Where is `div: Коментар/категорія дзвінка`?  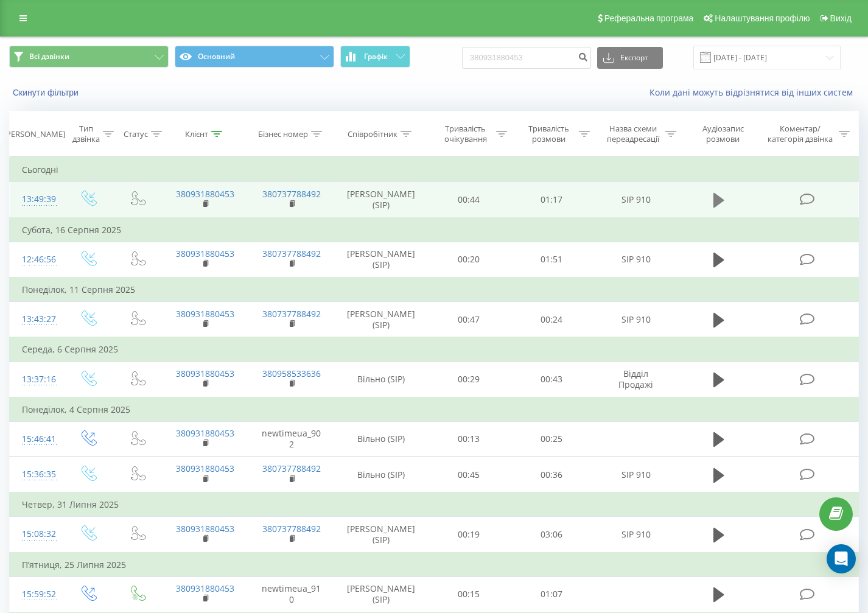 div: Коментар/категорія дзвінка is located at coordinates (800, 134).